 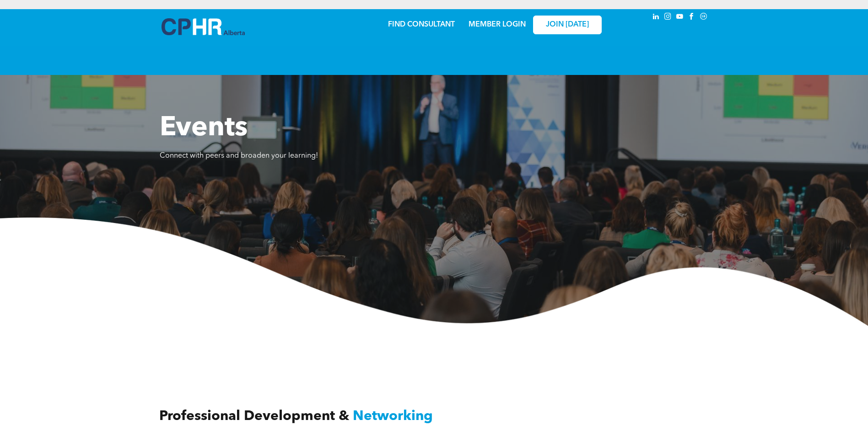 What do you see at coordinates (203, 128) in the screenshot?
I see `span: Events` at bounding box center [203, 128].